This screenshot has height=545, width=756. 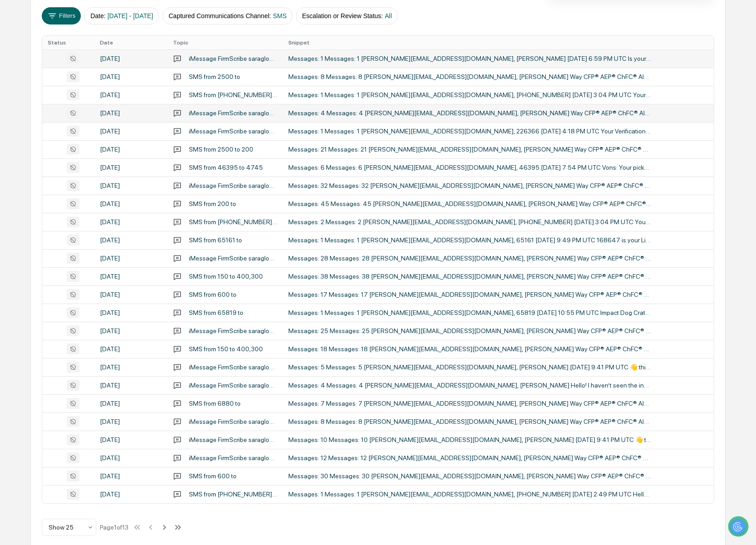 What do you see at coordinates (38, 119) in the screenshot?
I see `span: Preclearance` at bounding box center [38, 119].